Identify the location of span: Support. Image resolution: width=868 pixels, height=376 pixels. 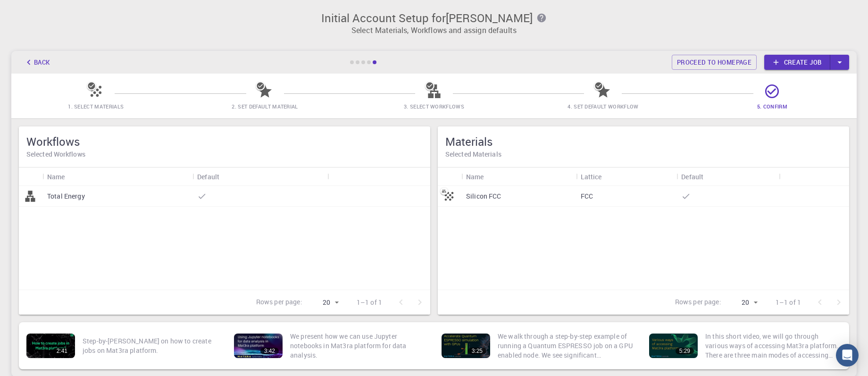
(36, 11).